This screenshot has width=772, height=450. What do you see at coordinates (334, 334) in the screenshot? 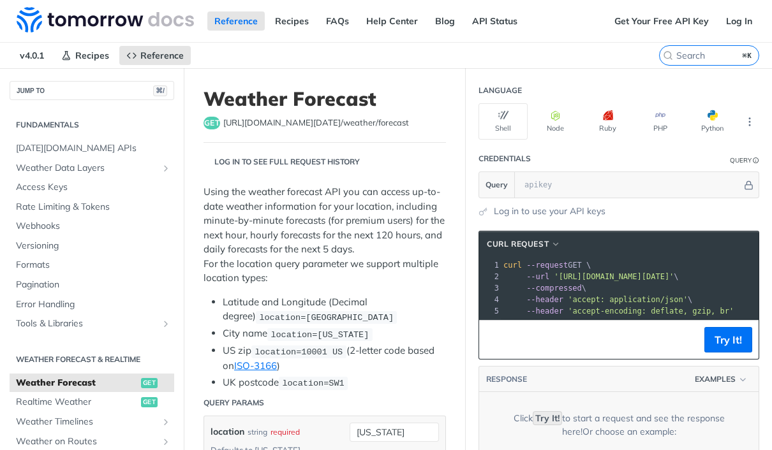
I see `li: City name` at bounding box center [334, 334].